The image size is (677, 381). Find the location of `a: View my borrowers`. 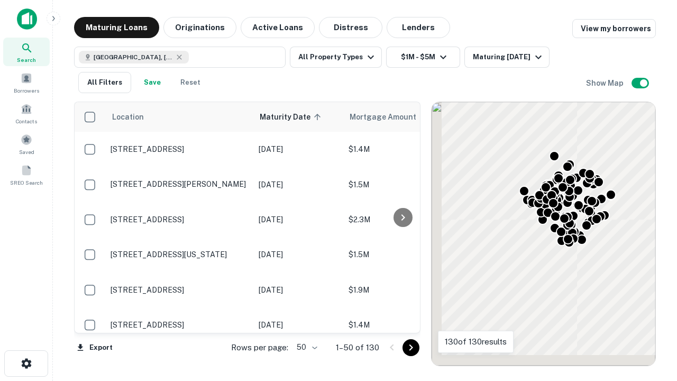

a: View my borrowers is located at coordinates (614, 29).